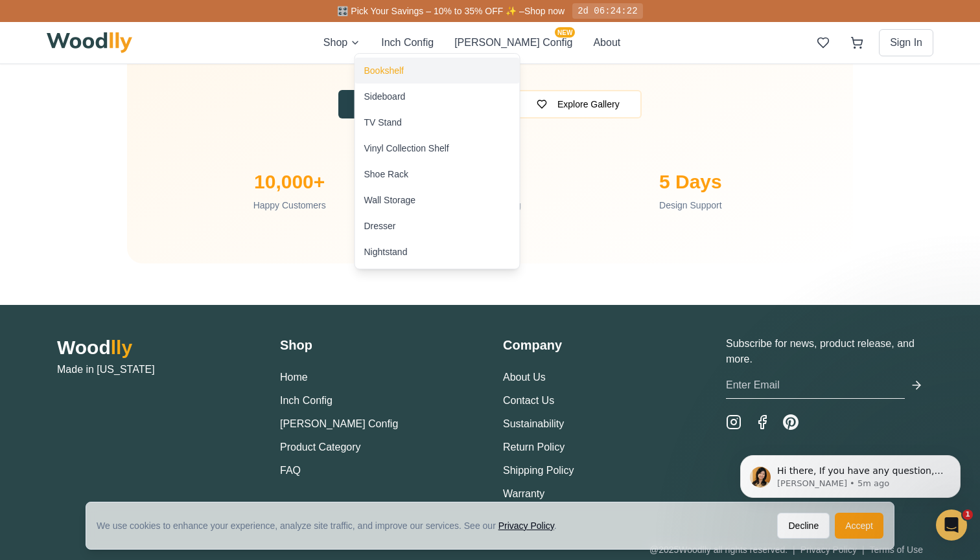  I want to click on div: Bookshelf, so click(384, 71).